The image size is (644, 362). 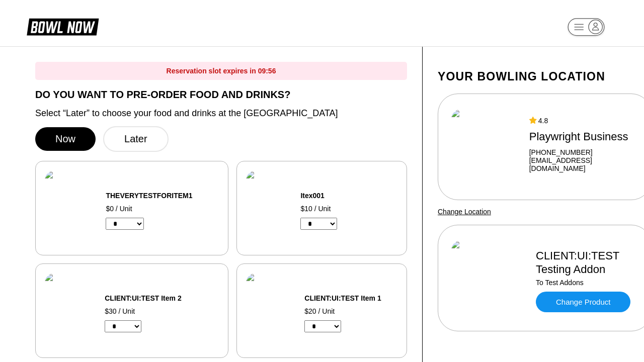 What do you see at coordinates (267, 208) in the screenshot?
I see `img: Itex001` at bounding box center [267, 208].